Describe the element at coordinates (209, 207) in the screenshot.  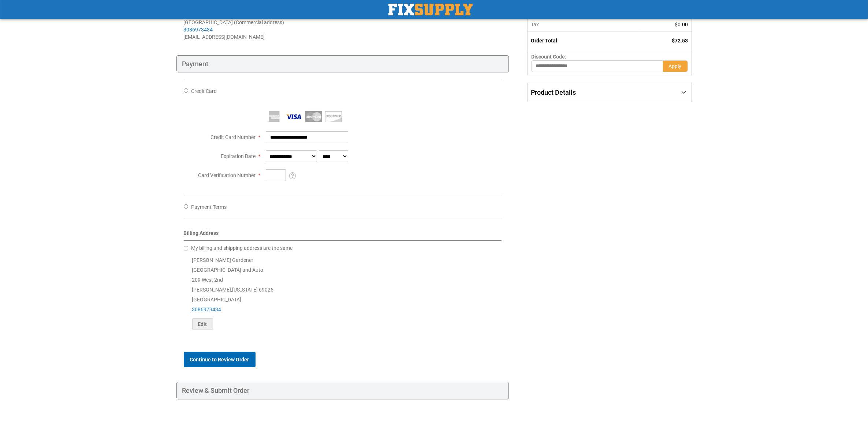
I see `span: Payment Terms` at that location.